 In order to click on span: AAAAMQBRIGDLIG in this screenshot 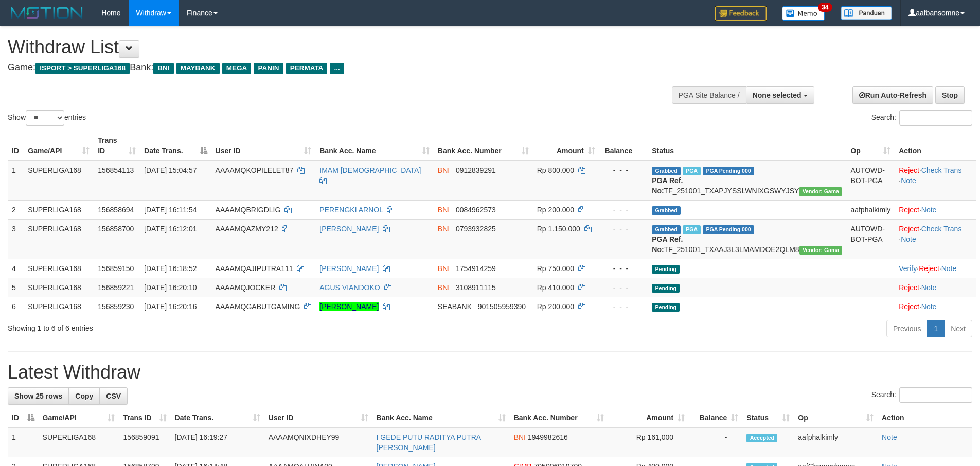, I will do `click(248, 210)`.